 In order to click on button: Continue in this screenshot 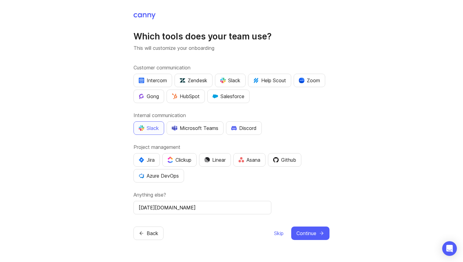, I will do `click(310, 233)`.